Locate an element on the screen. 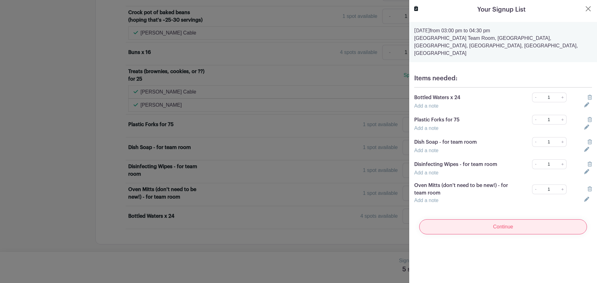  p: Dish Soap - for team room is located at coordinates (464, 142).